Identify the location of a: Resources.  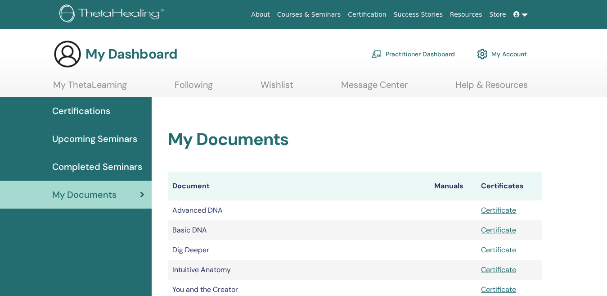
(466, 14).